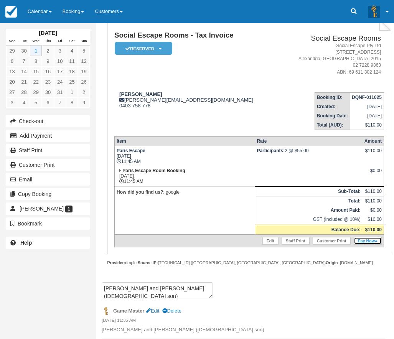 This screenshot has width=394, height=339. Describe the element at coordinates (84, 82) in the screenshot. I see `a: 26` at that location.